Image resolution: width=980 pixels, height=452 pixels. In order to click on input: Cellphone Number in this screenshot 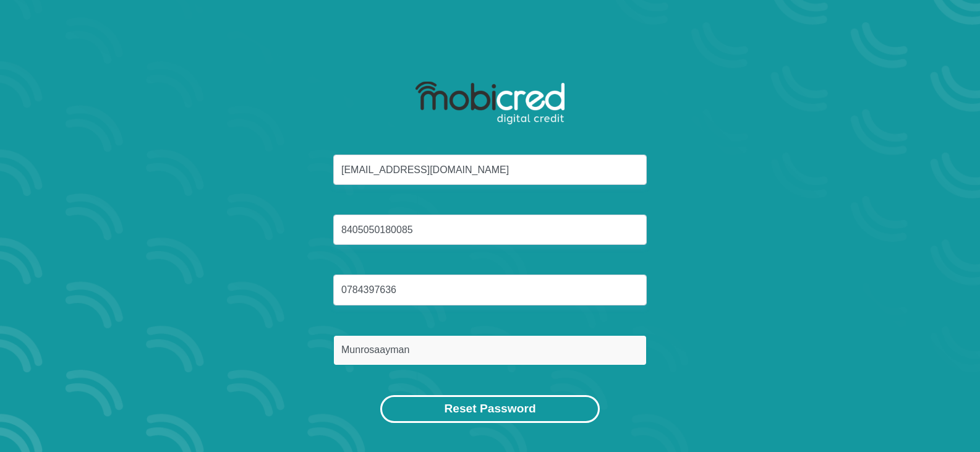, I will do `click(490, 289)`.